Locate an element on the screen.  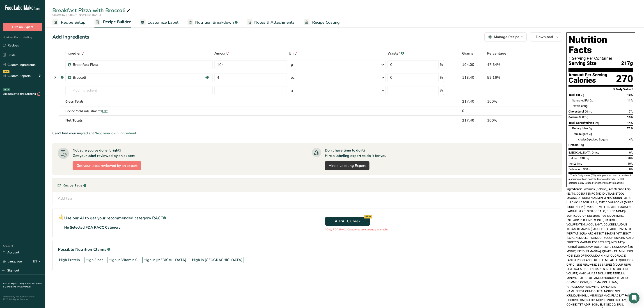
a: Notes & Attachments is located at coordinates (271, 22).